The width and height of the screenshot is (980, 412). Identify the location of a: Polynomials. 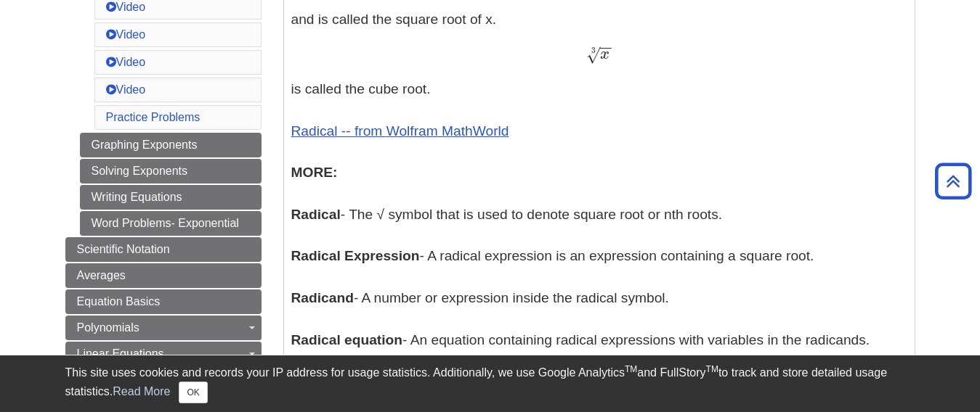
(163, 328).